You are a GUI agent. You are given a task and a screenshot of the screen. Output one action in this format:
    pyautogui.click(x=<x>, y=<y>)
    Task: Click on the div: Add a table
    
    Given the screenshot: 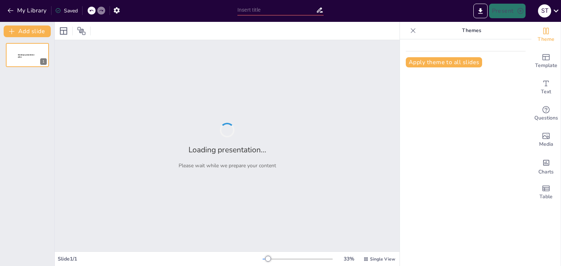 What is the action you would take?
    pyautogui.click(x=546, y=193)
    